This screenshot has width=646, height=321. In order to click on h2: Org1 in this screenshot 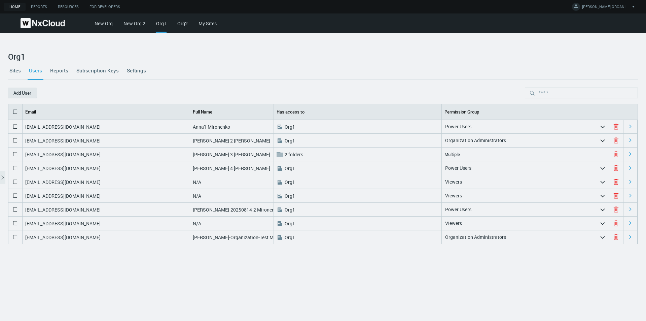, I will do `click(323, 57)`.